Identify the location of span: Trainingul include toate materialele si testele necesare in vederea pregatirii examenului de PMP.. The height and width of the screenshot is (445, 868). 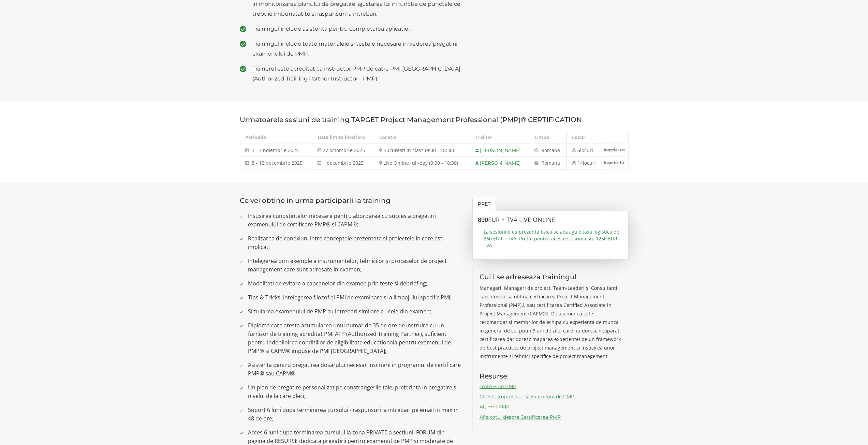
(358, 49).